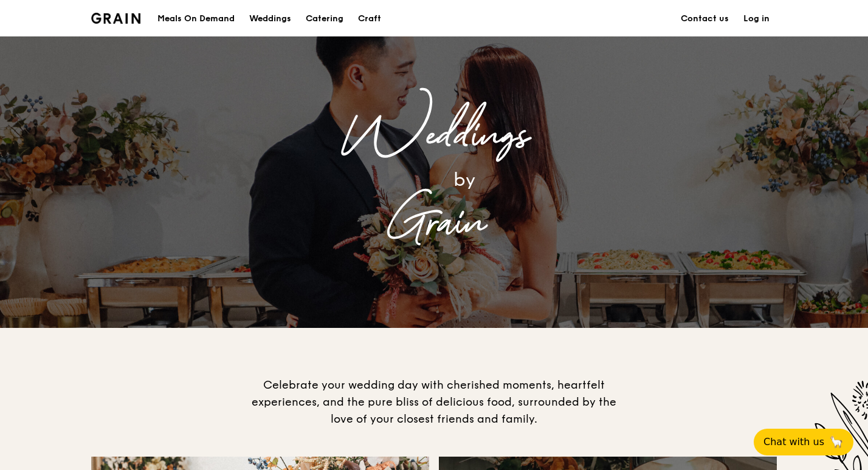 The image size is (868, 470). Describe the element at coordinates (793, 442) in the screenshot. I see `span: Chat with us` at that location.